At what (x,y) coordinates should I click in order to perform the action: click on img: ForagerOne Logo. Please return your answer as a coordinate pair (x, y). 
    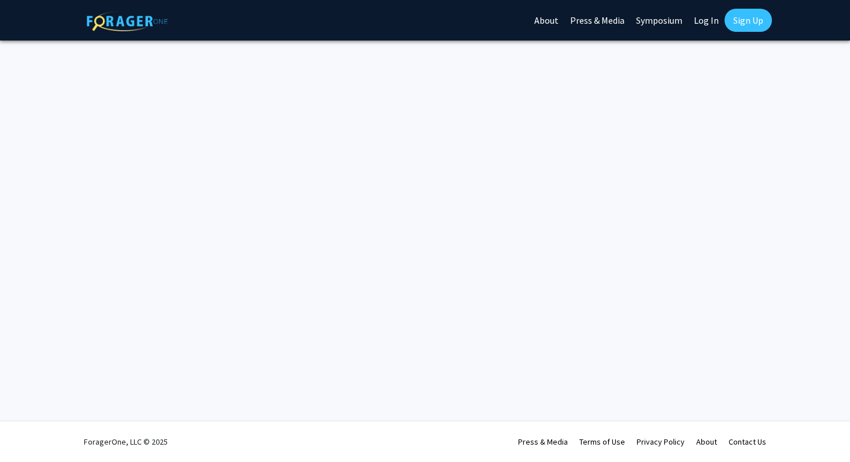
    Looking at the image, I should click on (127, 21).